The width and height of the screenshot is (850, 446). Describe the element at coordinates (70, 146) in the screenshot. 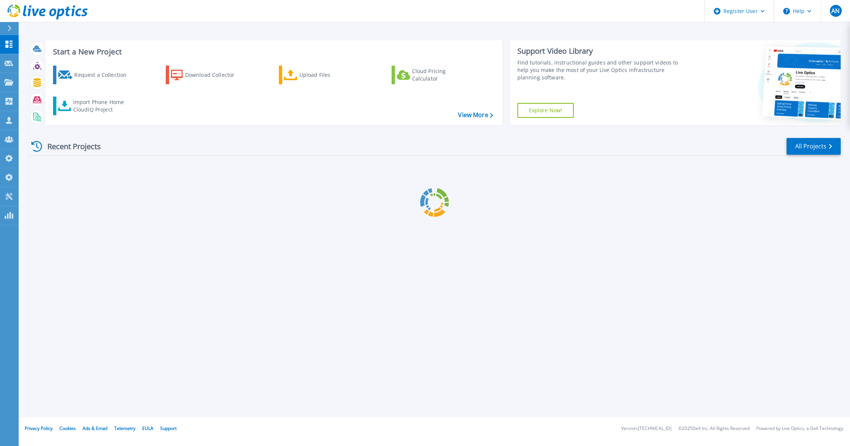

I see `div: Recent Projects` at that location.